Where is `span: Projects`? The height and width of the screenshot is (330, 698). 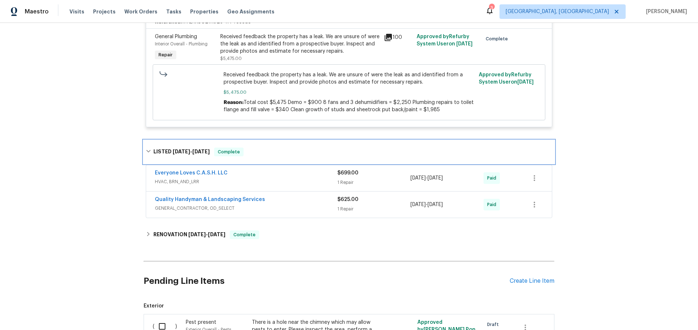
span: Projects is located at coordinates (104, 12).